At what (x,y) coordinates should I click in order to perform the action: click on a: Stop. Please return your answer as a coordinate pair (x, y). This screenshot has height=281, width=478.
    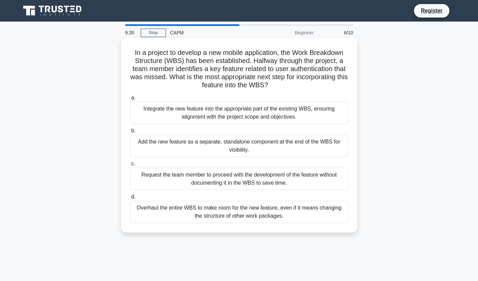
    Looking at the image, I should click on (153, 33).